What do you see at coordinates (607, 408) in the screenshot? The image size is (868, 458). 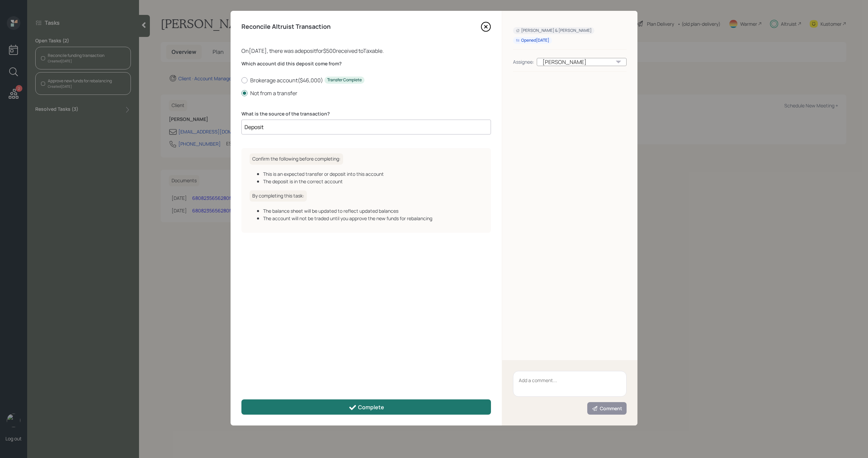 I see `button: Comment` at bounding box center [607, 408].